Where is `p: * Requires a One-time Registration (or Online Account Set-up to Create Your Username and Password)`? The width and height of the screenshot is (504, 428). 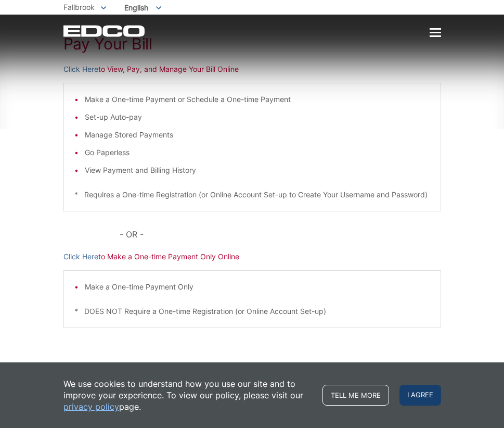 p: * Requires a One-time Registration (or Online Account Set-up to Create Your Username and Password) is located at coordinates (252, 195).